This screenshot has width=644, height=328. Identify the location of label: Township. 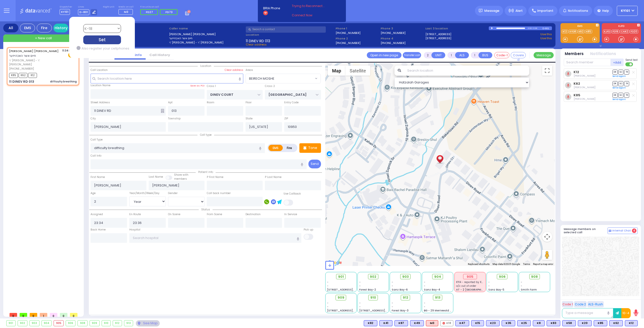
(175, 118).